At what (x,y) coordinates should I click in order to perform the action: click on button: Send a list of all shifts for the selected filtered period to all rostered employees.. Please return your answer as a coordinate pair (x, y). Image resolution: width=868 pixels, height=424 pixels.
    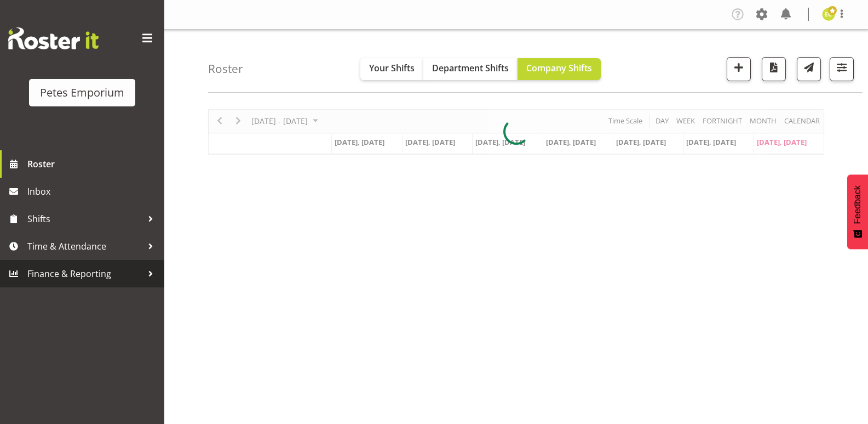
    Looking at the image, I should click on (808, 69).